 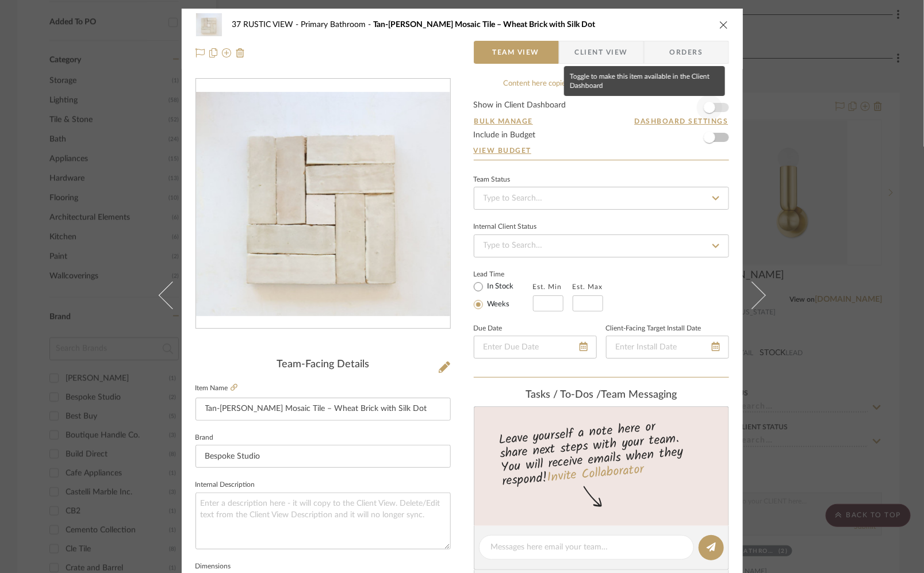 What do you see at coordinates (668, 347) in the screenshot?
I see `input: Enter Install Date` at bounding box center [668, 347].